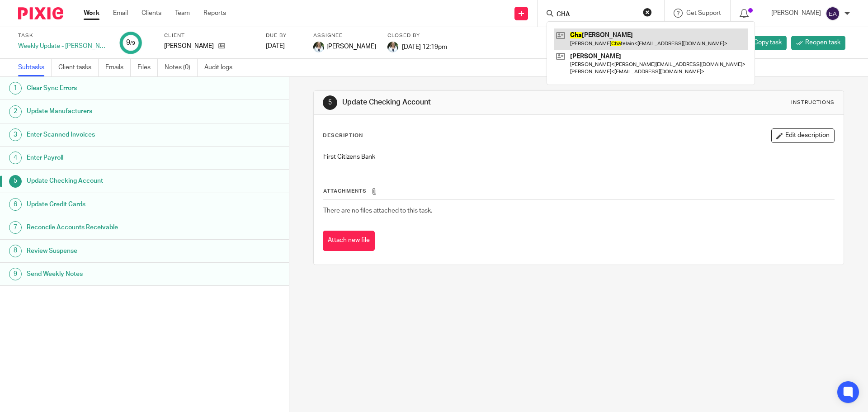 The height and width of the screenshot is (412, 868). What do you see at coordinates (16, 204) in the screenshot?
I see `div: 6` at bounding box center [16, 204].